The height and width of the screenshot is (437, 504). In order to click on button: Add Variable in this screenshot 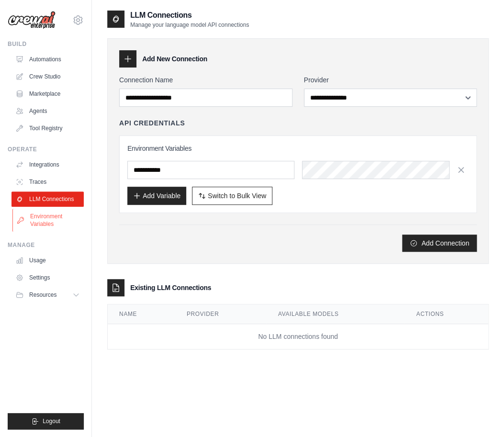, I will do `click(157, 196)`.